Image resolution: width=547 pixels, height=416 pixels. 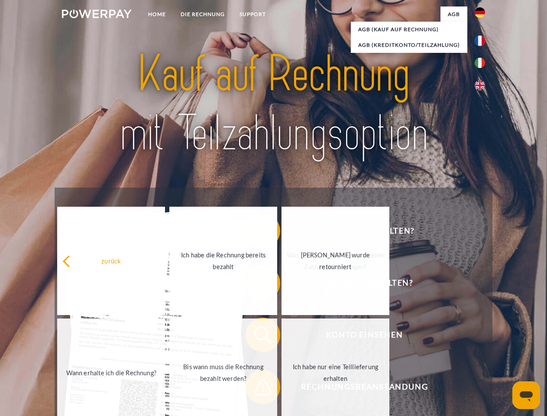 What do you see at coordinates (223, 261) in the screenshot?
I see `div: Ich habe die Rechnung bereits bezahlt` at bounding box center [223, 261].